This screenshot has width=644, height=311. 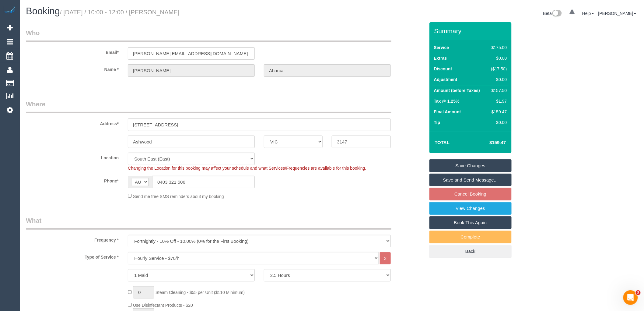 What do you see at coordinates (498, 112) in the screenshot?
I see `div: $159.47` at bounding box center [498, 112].